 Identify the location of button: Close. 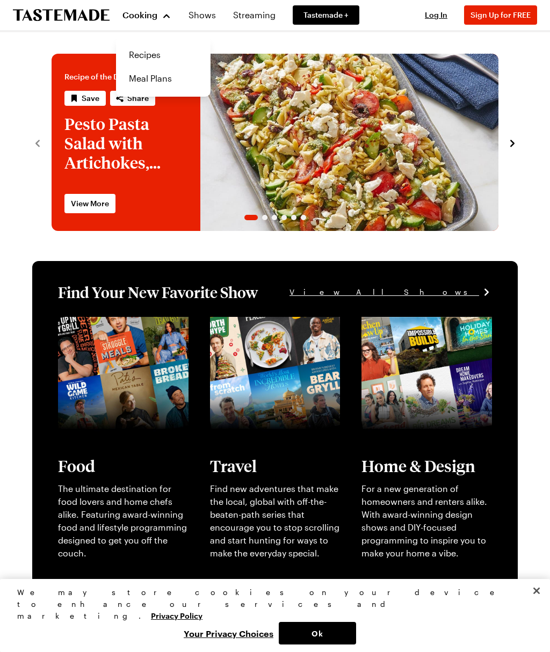
(536, 591).